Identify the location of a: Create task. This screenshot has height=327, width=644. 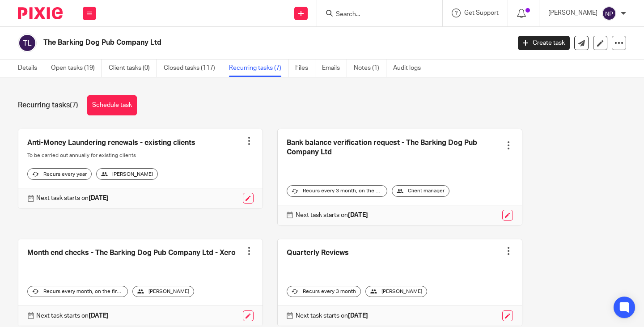
(544, 43).